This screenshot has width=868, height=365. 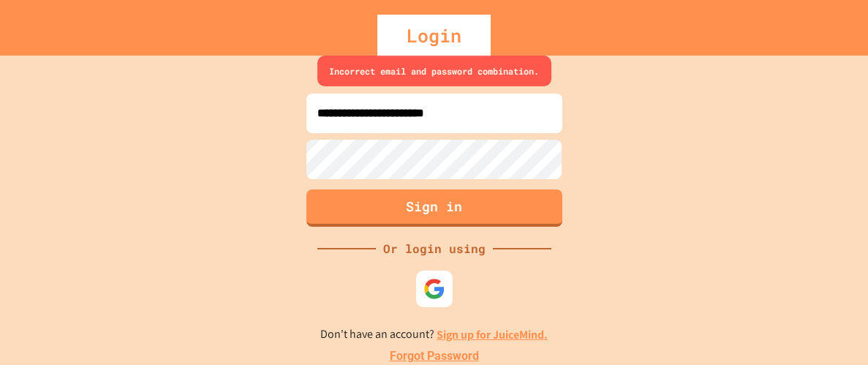 What do you see at coordinates (435, 208) in the screenshot?
I see `button: Sign in` at bounding box center [435, 208].